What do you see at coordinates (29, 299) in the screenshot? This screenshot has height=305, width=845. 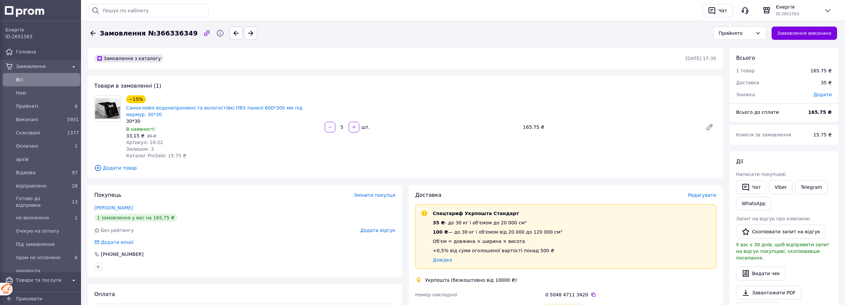 I see `span: Приховати` at bounding box center [29, 299].